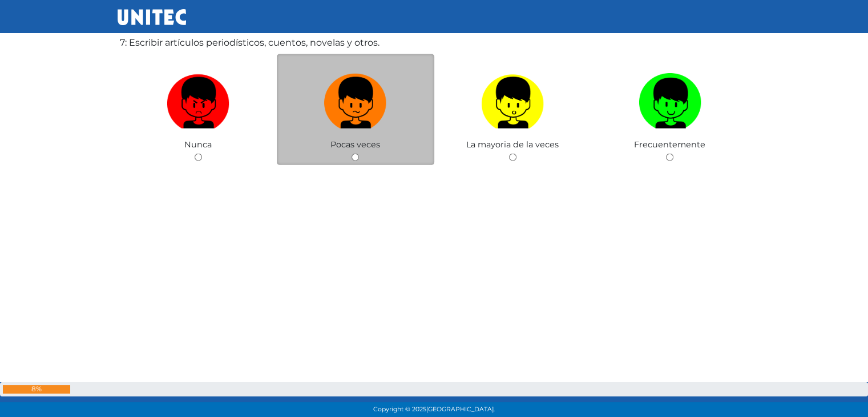 This screenshot has height=417, width=868. What do you see at coordinates (198, 98) in the screenshot?
I see `img: Nunca` at bounding box center [198, 98].